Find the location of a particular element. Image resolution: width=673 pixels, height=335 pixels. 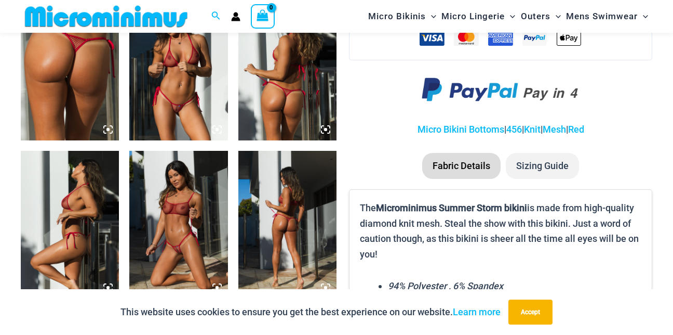

a: Micro BikinisMenu ToggleMenu Toggle is located at coordinates (402, 16).